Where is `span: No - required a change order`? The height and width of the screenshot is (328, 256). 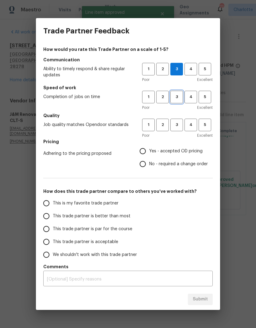 span: No - required a change order is located at coordinates (178, 164).